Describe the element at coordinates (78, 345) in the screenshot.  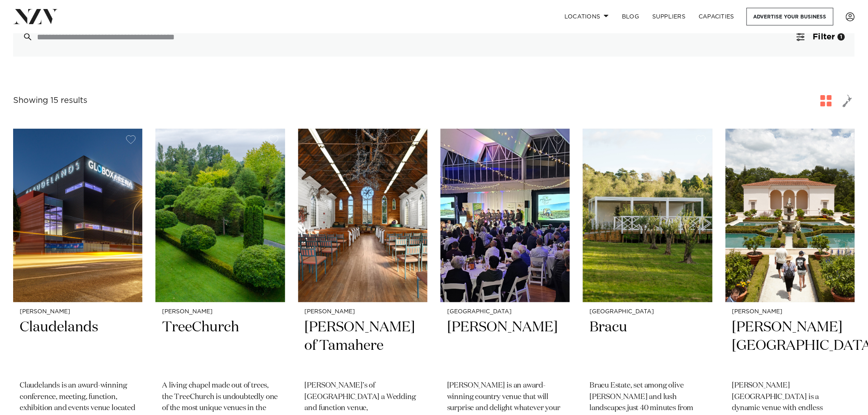
I see `h2: Claudelands` at that location.